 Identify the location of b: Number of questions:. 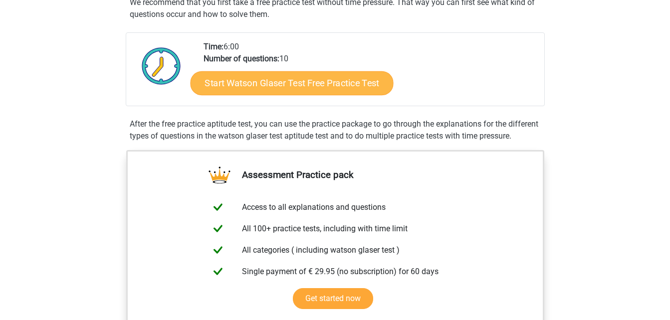
(242, 58).